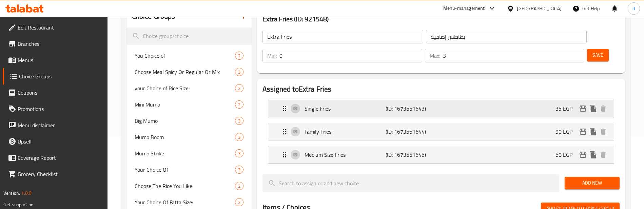 This screenshot has width=644, height=209. What do you see at coordinates (55, 109) in the screenshot?
I see `a: Promotions` at bounding box center [55, 109].